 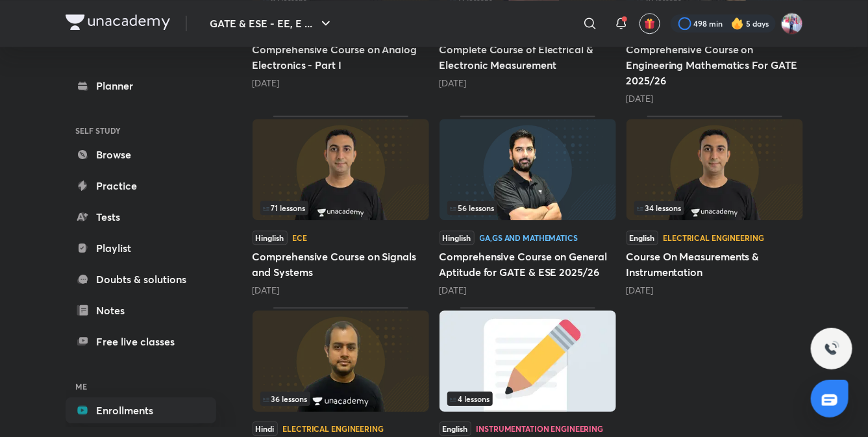 I want to click on button: avatar, so click(x=650, y=24).